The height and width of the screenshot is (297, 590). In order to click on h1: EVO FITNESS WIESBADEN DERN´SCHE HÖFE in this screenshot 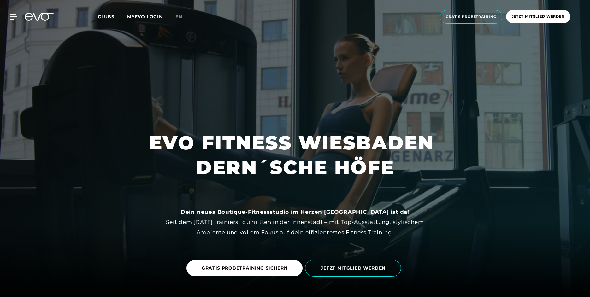, I will do `click(295, 155)`.